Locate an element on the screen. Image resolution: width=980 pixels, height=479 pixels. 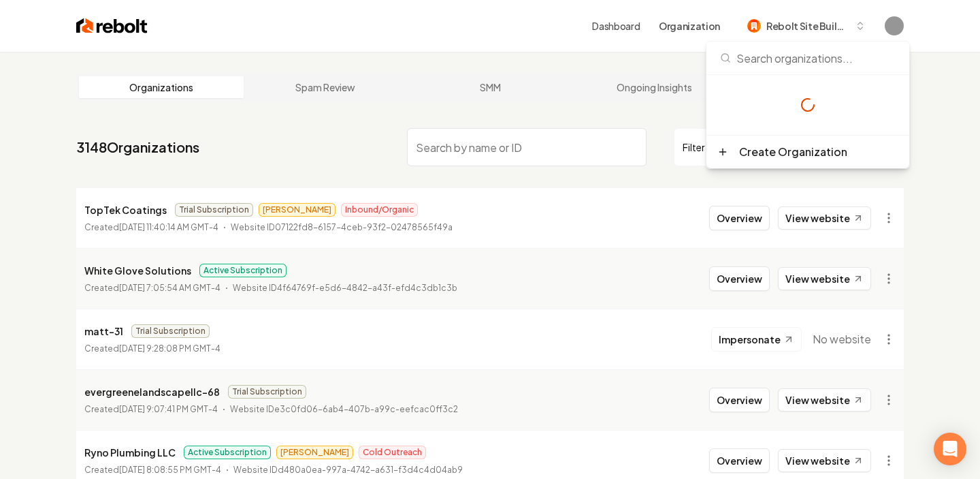
button: Open user button is located at coordinates (894, 26).